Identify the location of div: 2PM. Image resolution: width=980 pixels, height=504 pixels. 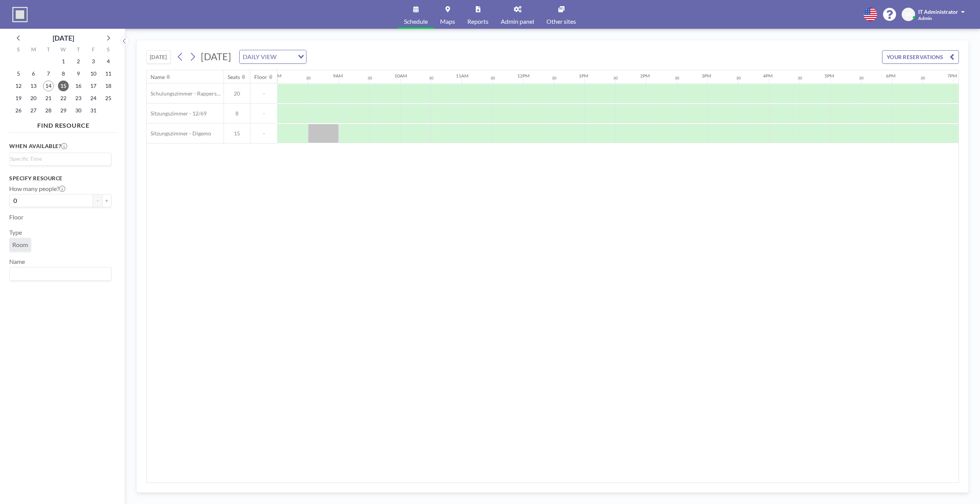
(645, 76).